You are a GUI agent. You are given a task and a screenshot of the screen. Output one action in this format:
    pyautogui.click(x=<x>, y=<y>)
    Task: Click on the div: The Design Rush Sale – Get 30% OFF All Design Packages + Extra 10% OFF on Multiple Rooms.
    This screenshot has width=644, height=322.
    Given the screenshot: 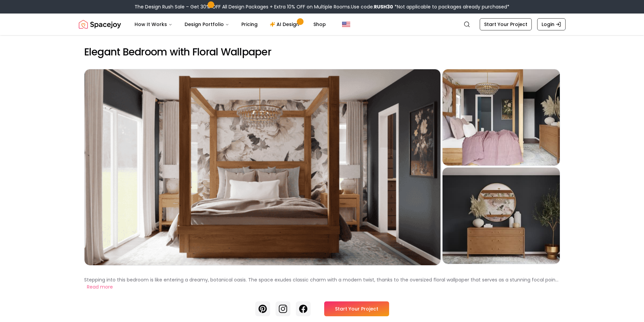 What is the action you would take?
    pyautogui.click(x=322, y=7)
    